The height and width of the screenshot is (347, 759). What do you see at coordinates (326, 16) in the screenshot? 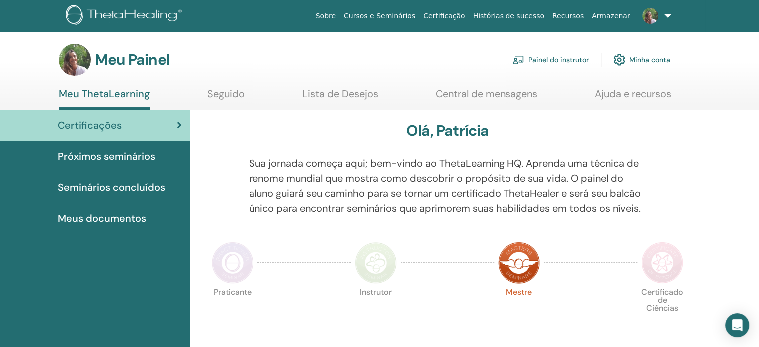
I see `font: Sobre` at bounding box center [326, 16].